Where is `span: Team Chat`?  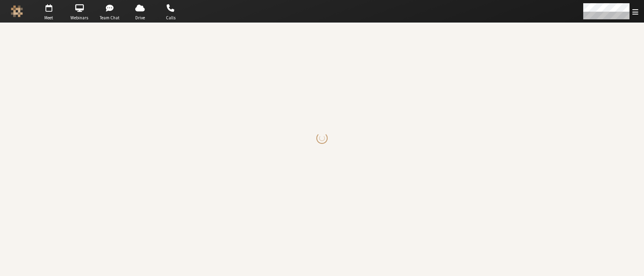 span: Team Chat is located at coordinates (110, 18).